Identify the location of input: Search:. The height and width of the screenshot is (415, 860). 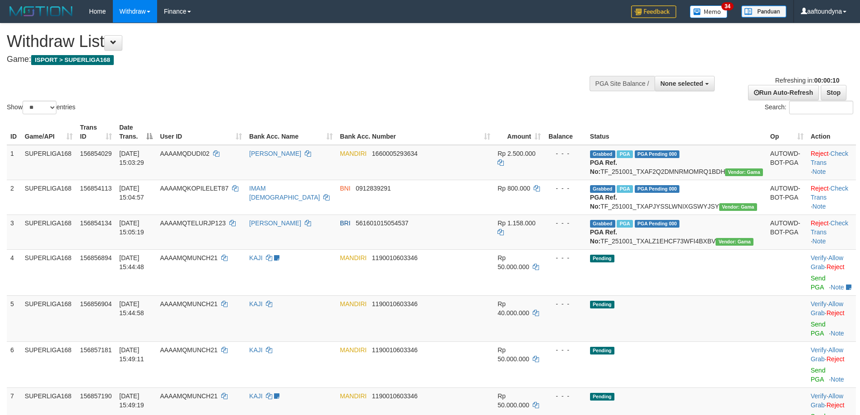
(821, 107).